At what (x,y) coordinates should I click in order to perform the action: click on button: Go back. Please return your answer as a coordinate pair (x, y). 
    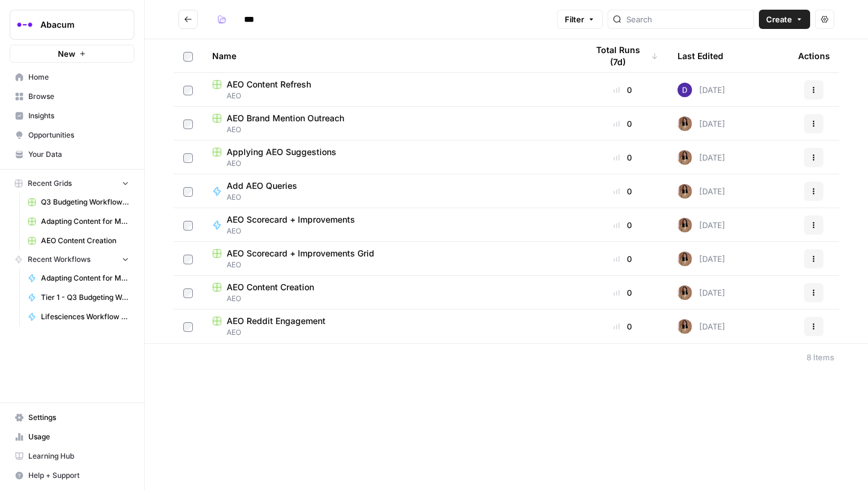
    Looking at the image, I should click on (188, 19).